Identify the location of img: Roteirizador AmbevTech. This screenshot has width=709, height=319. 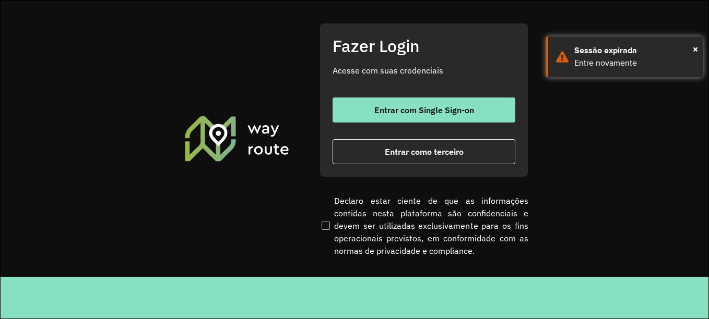
(237, 139).